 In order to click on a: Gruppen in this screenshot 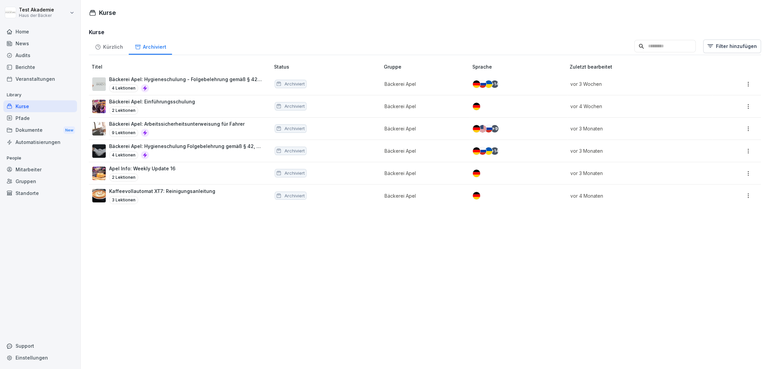, I will do `click(40, 181)`.